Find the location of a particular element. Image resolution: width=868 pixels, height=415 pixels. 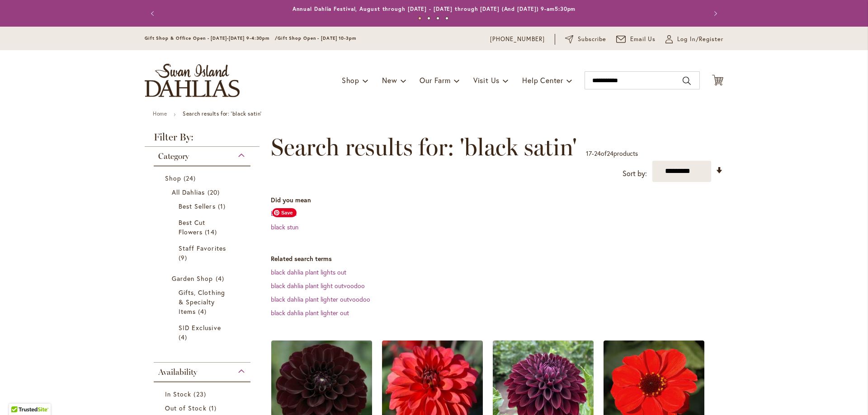

button: 3 of 4 is located at coordinates (437, 18).